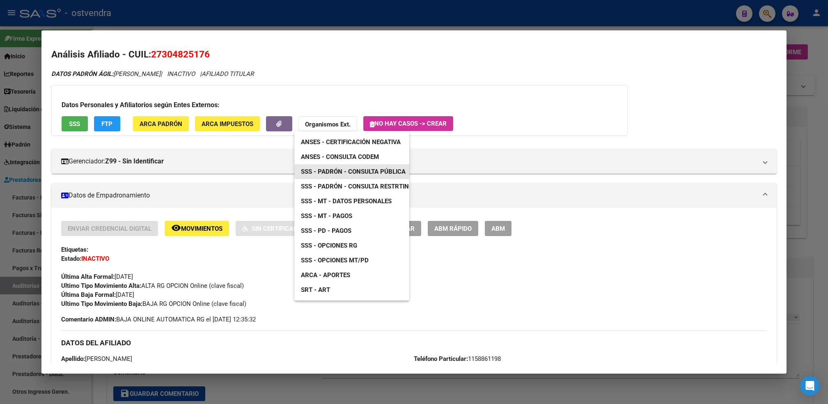 This screenshot has width=828, height=404. Describe the element at coordinates (352, 290) in the screenshot. I see `a: SRT - ART` at that location.